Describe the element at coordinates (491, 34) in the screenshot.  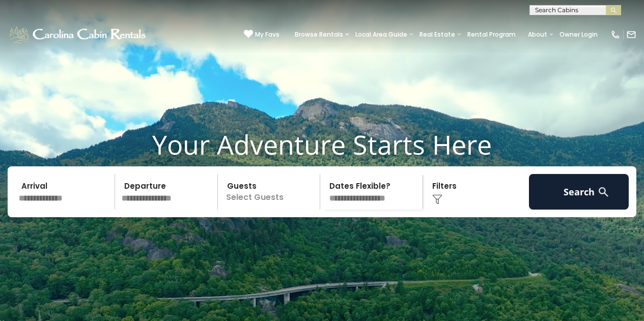
I see `a: Rental Program` at that location.